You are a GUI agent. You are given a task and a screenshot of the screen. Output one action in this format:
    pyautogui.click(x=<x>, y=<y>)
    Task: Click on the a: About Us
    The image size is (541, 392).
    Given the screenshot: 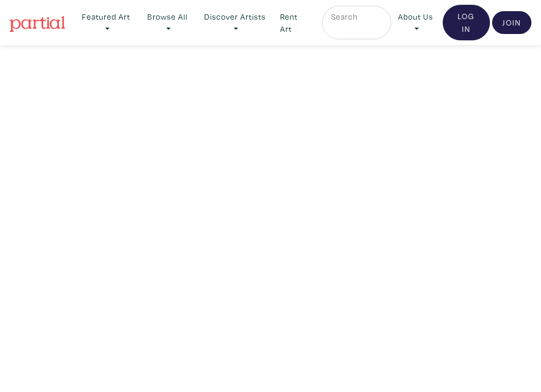 What is the action you would take?
    pyautogui.click(x=415, y=23)
    